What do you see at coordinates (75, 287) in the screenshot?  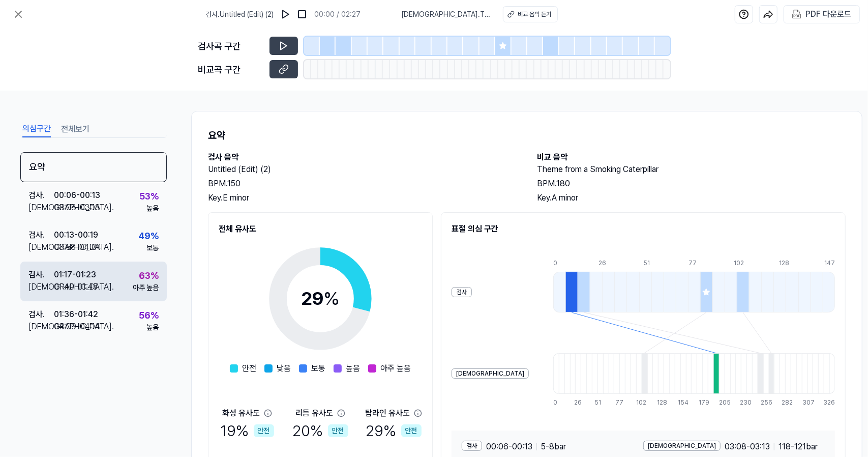 I see `div: 01:40 - 01:45` at bounding box center [75, 287].